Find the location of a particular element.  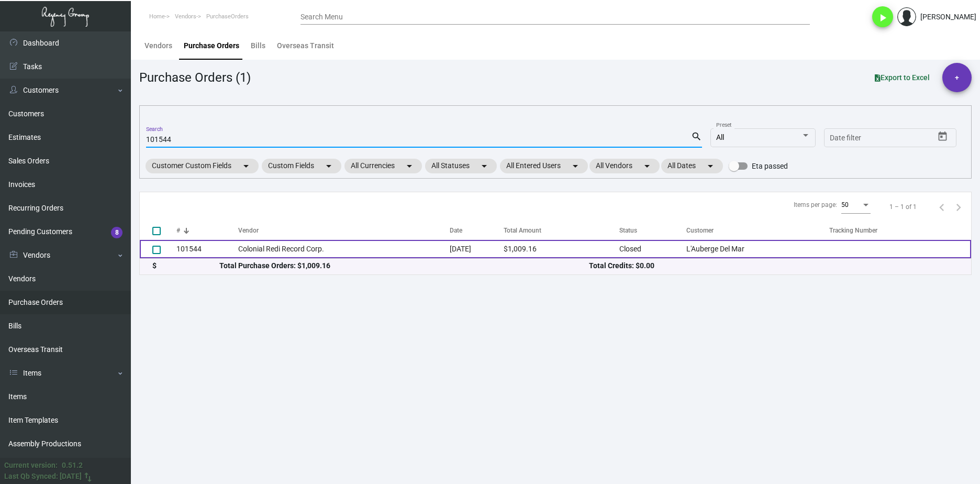

span: Export to Excel is located at coordinates (902, 78).